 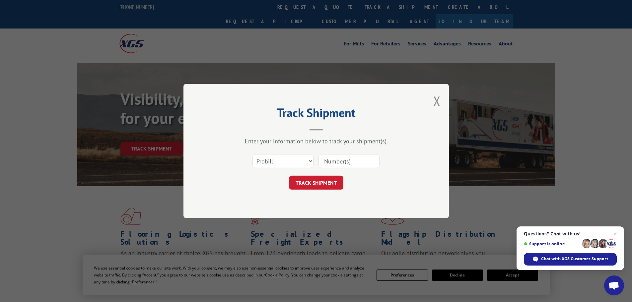 I want to click on div: Chat with XGS Customer Support, so click(x=570, y=260).